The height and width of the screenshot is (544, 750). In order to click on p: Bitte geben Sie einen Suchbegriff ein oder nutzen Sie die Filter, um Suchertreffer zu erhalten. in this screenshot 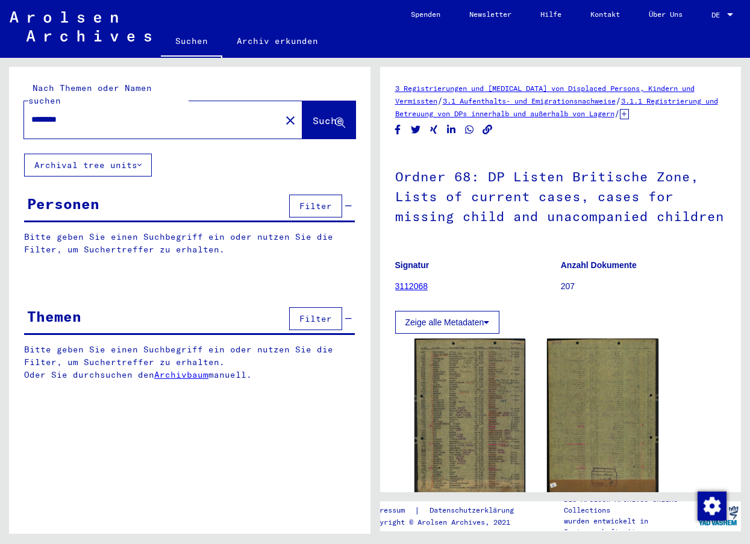, I will do `click(189, 243)`.